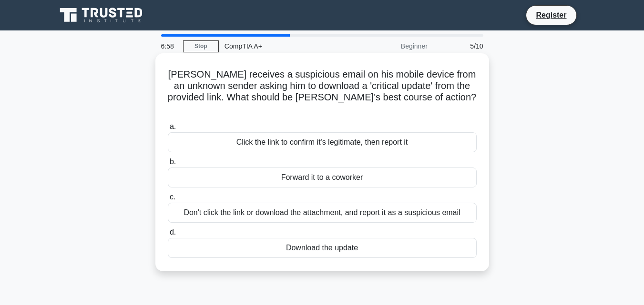  I want to click on div: Beginner, so click(391, 46).